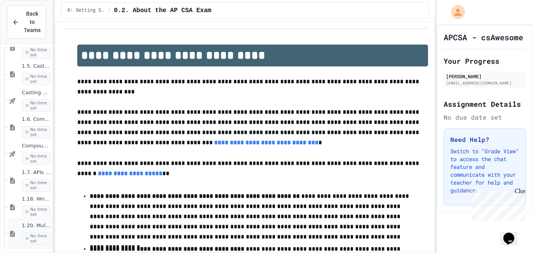 This screenshot has width=533, height=253. What do you see at coordinates (485, 104) in the screenshot?
I see `h2: Assignment Details` at bounding box center [485, 104].